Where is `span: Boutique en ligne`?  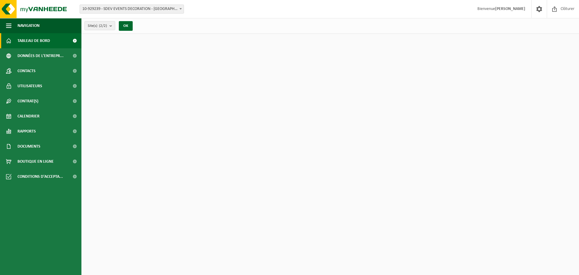 span: Boutique en ligne is located at coordinates (36, 161).